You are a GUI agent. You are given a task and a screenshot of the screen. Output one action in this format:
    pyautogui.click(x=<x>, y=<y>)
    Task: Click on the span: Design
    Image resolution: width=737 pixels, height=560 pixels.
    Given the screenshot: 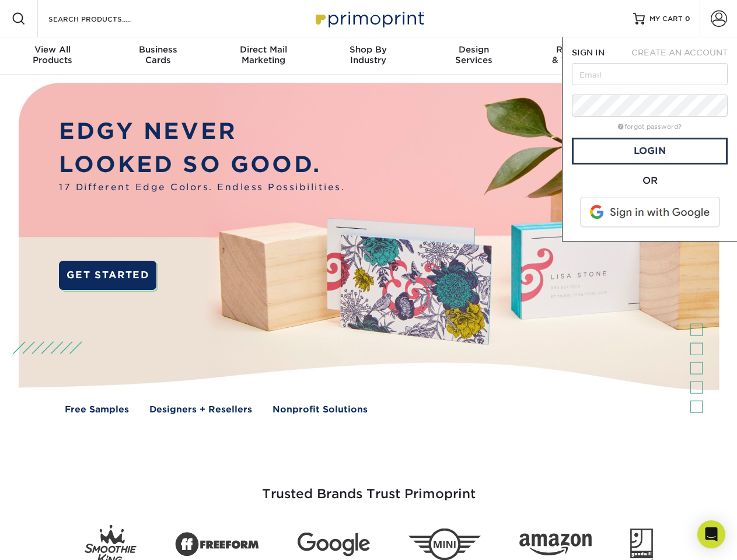 What is the action you would take?
    pyautogui.click(x=474, y=49)
    